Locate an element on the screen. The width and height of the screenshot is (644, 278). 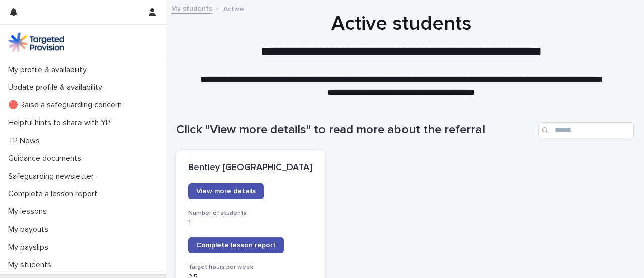
p: My payslips is located at coordinates (30, 247).